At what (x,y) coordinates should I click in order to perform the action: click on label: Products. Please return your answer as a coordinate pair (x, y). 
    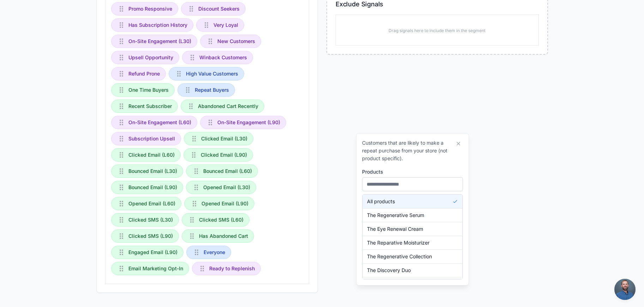
    Looking at the image, I should click on (373, 172).